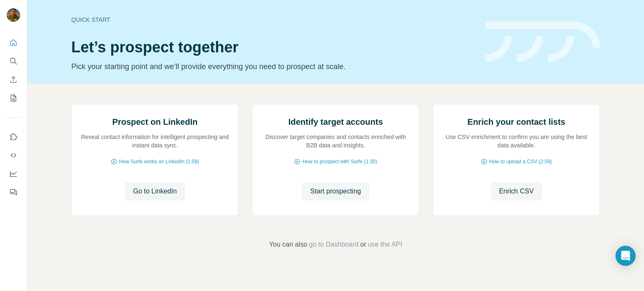 This screenshot has height=291, width=644. What do you see at coordinates (154, 191) in the screenshot?
I see `button: Go to LinkedIn` at bounding box center [154, 191].